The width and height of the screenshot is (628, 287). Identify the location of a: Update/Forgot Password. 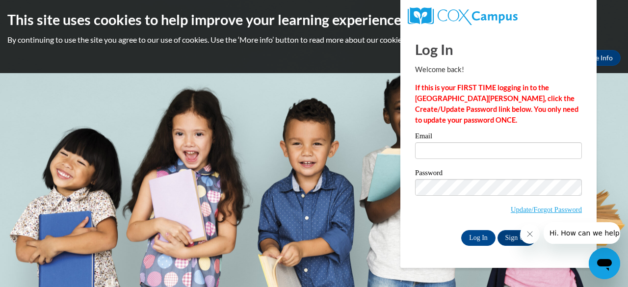
(546, 209).